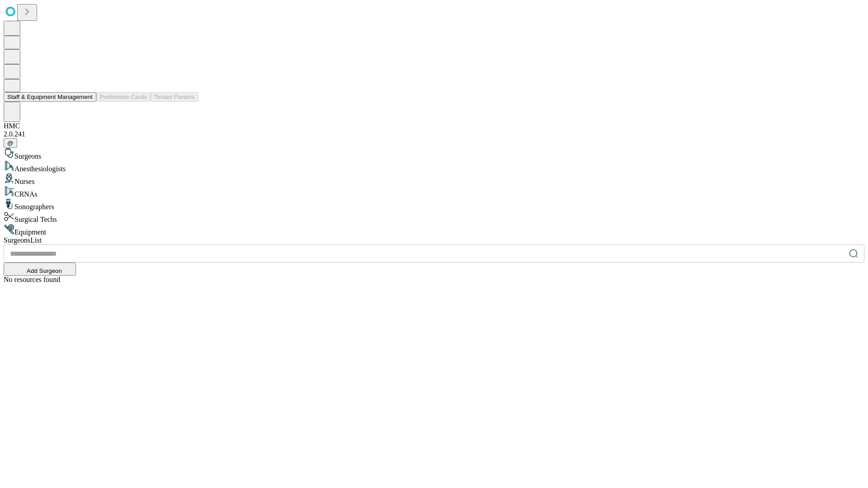  Describe the element at coordinates (434, 280) in the screenshot. I see `div: No resources found` at that location.